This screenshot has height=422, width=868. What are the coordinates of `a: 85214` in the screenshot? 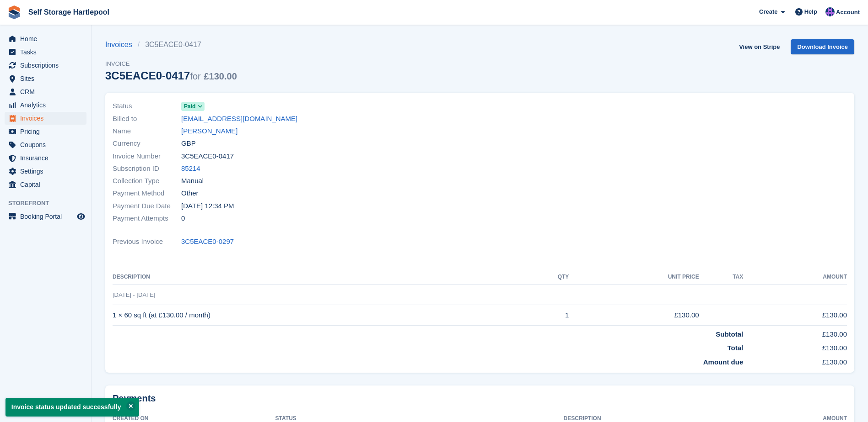 It's located at (191, 169).